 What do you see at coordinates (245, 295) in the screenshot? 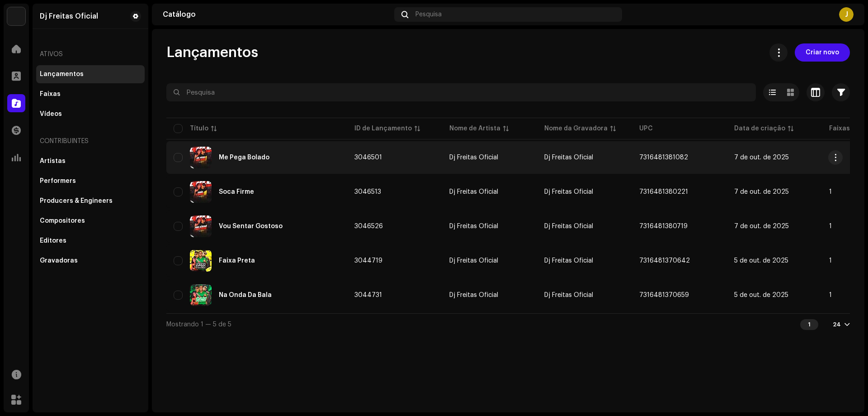
I see `div: Na Onda Da Bala` at bounding box center [245, 295].